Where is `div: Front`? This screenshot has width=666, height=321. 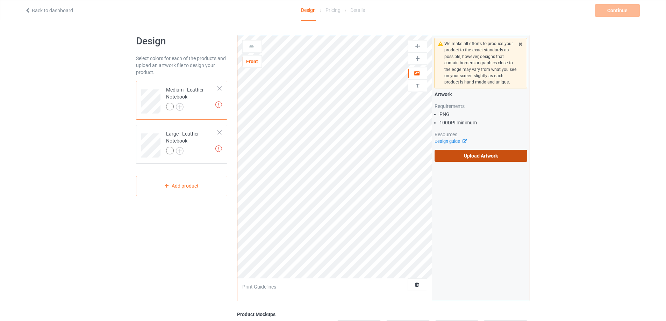
div: Front is located at coordinates (252, 62).